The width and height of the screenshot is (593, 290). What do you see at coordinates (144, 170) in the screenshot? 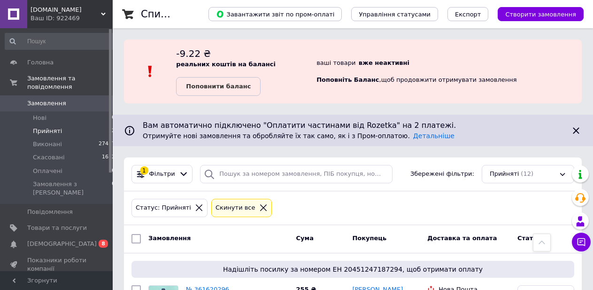
I see `div: 1` at bounding box center [144, 170].